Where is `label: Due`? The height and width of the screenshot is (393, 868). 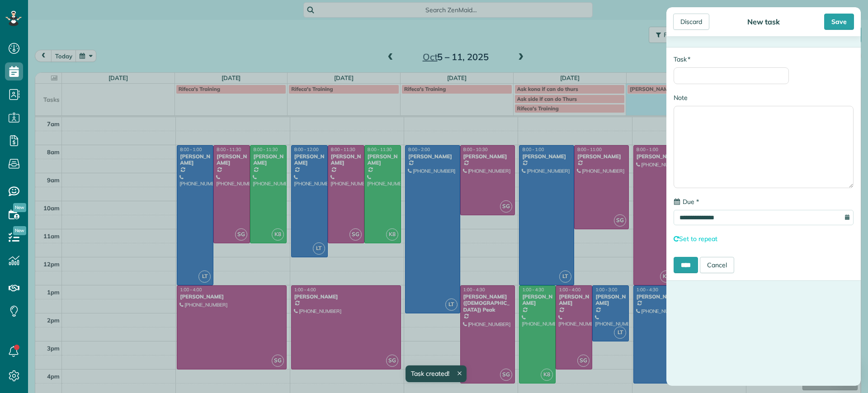 label: Due is located at coordinates (686, 201).